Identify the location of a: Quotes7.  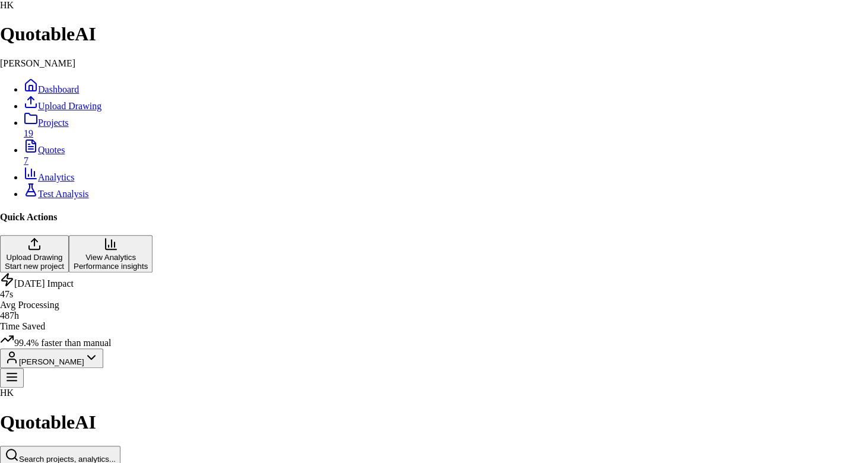
(446, 156).